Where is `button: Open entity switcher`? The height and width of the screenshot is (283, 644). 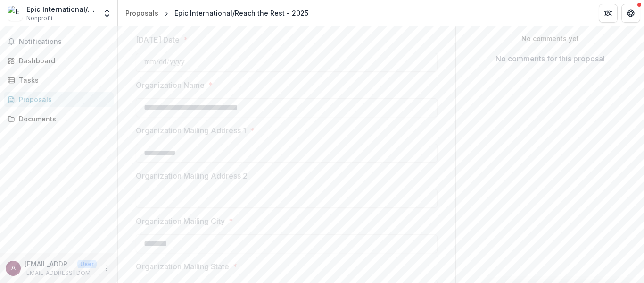
button: Open entity switcher is located at coordinates (107, 13).